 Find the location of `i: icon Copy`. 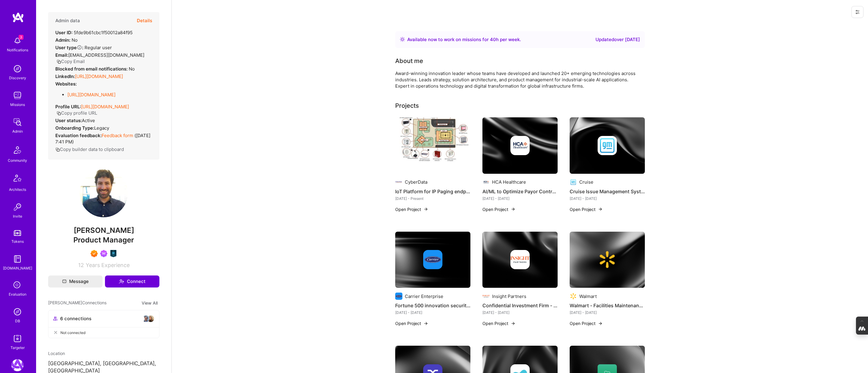

i: icon Copy is located at coordinates (58, 150).